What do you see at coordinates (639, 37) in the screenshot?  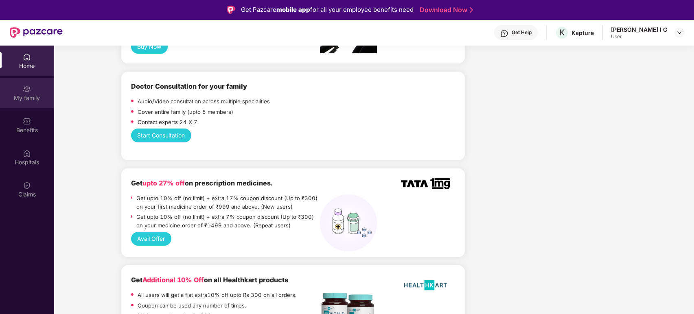 I see `div: User` at bounding box center [639, 37].